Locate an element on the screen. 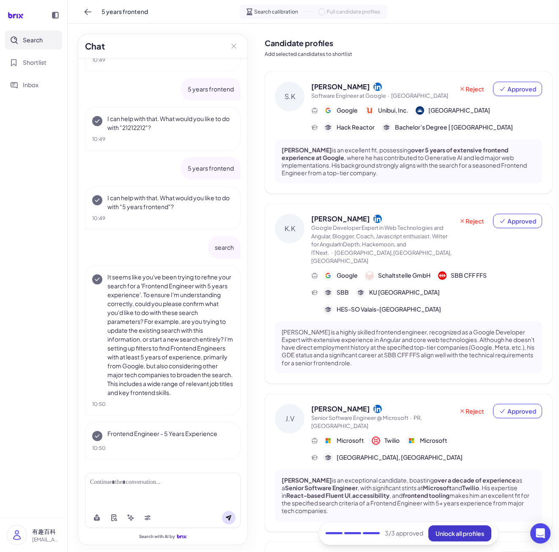 The width and height of the screenshot is (559, 552). div: J.V is located at coordinates (290, 418).